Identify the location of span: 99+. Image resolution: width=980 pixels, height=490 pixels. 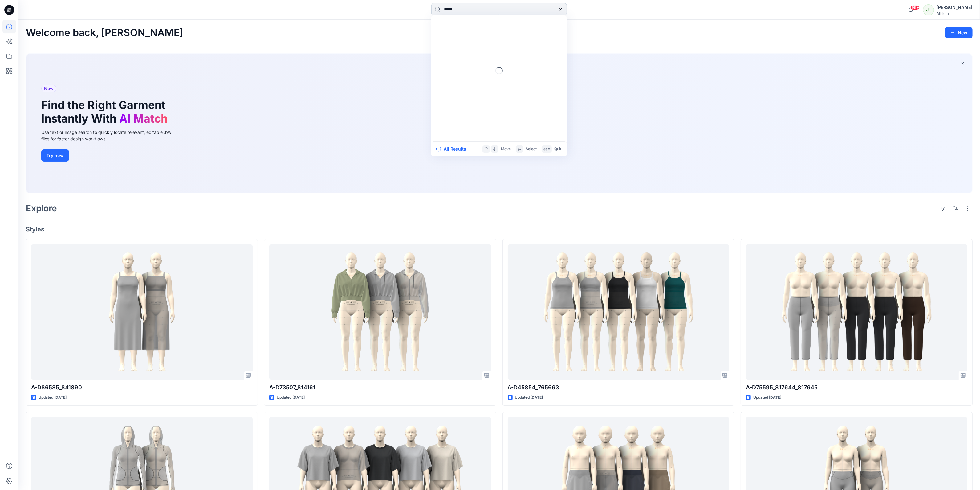
(915, 8).